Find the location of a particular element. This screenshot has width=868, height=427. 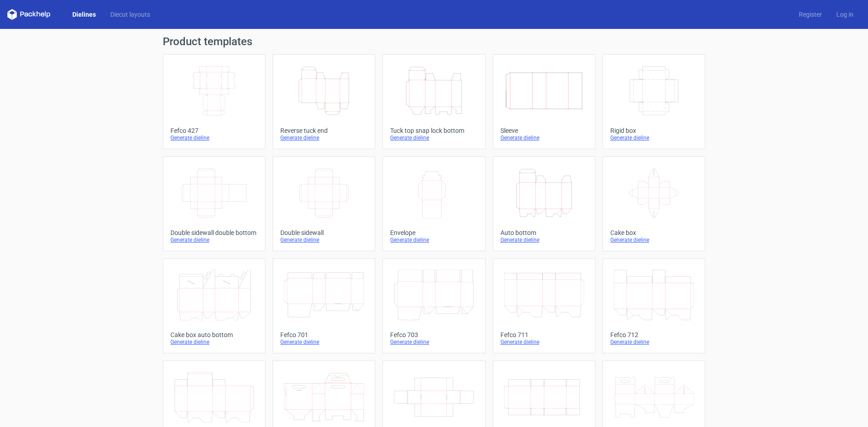

div: Tuck top snap lock bottom is located at coordinates (434, 131).